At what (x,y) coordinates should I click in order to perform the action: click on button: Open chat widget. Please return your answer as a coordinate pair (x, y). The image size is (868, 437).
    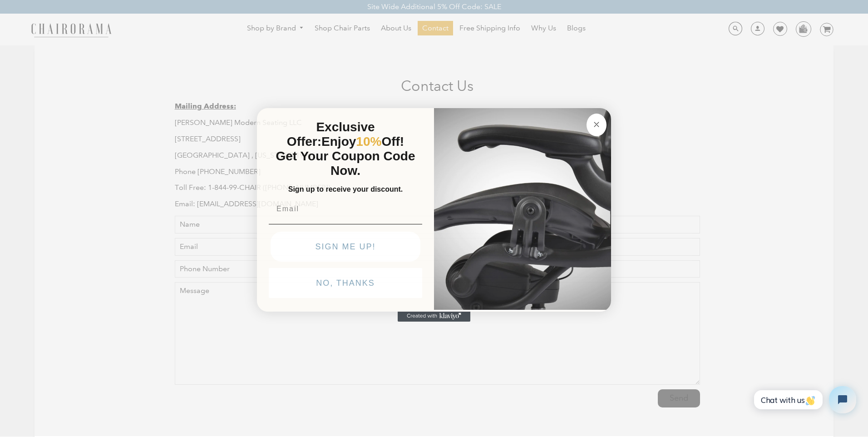
    Looking at the image, I should click on (99, 22).